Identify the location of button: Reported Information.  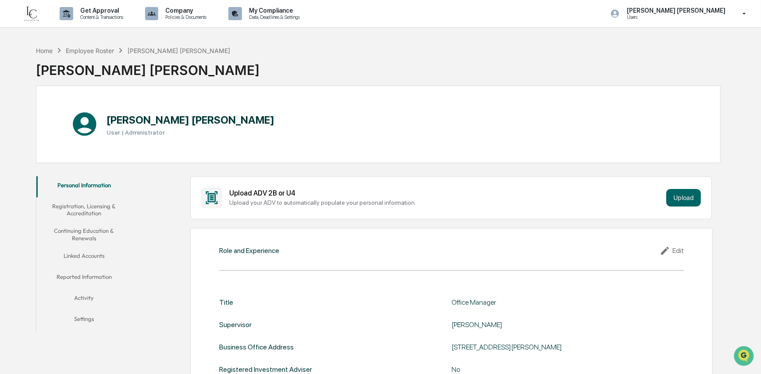
(84, 278).